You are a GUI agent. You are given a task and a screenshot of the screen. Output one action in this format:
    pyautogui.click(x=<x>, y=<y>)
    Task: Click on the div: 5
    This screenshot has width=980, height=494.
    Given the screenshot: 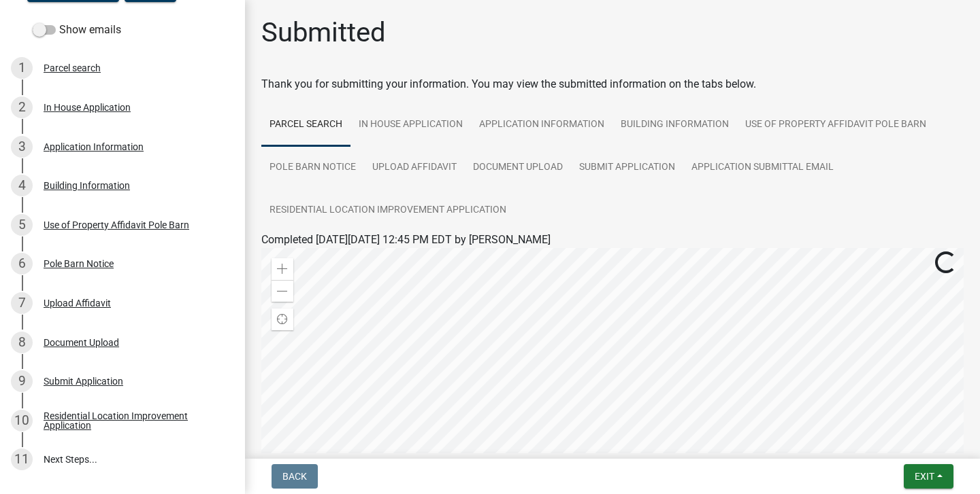 What is the action you would take?
    pyautogui.click(x=22, y=225)
    